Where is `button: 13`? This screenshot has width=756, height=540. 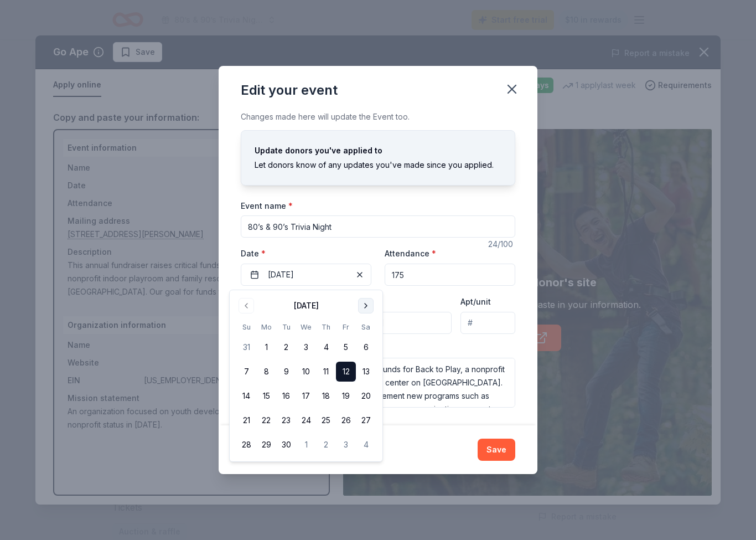 button: 13 is located at coordinates (366, 371).